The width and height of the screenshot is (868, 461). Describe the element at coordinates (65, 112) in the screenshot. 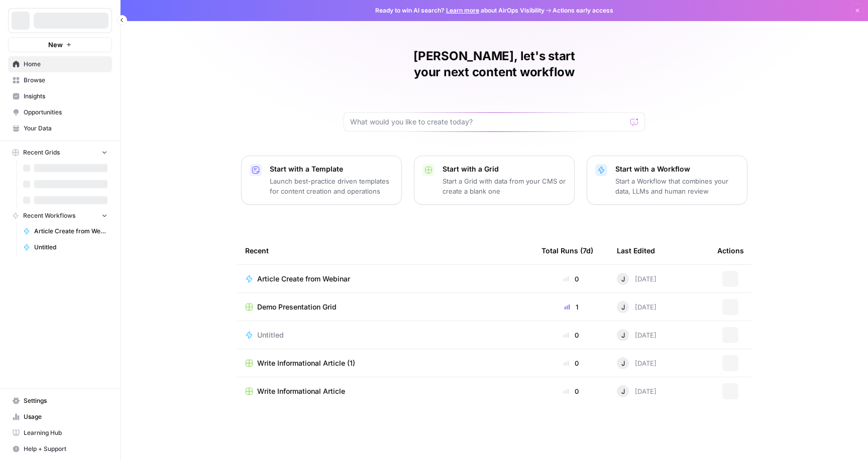

I see `span: Opportunities` at that location.